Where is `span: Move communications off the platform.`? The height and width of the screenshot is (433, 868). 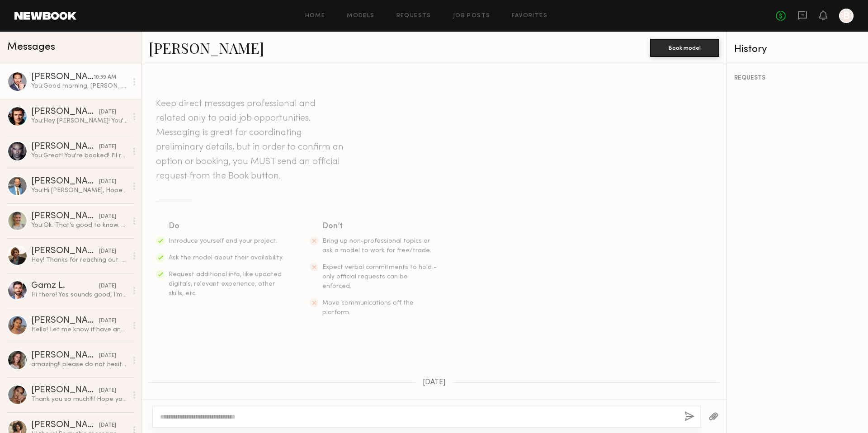 span: Move communications off the platform. is located at coordinates (369, 308).